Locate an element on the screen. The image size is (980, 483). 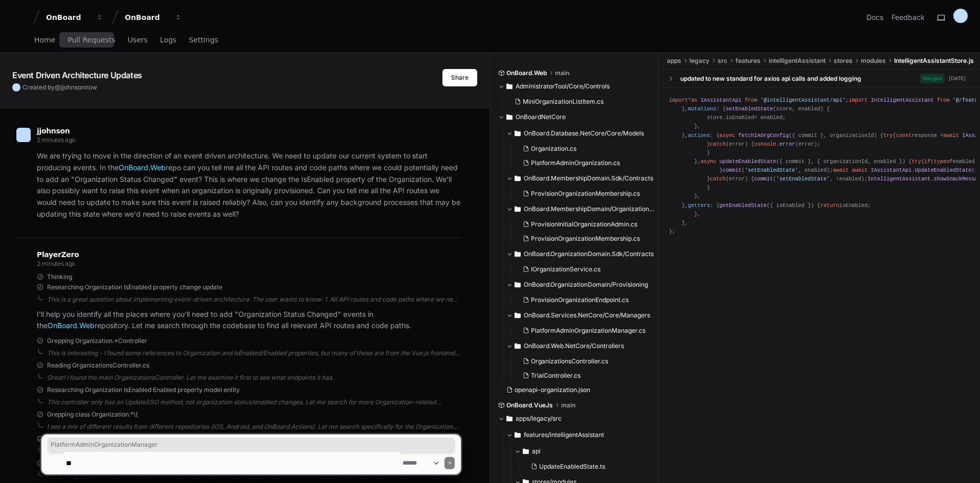
span: OnBoard.Services.NetCore/Core/Managers is located at coordinates (587, 315).